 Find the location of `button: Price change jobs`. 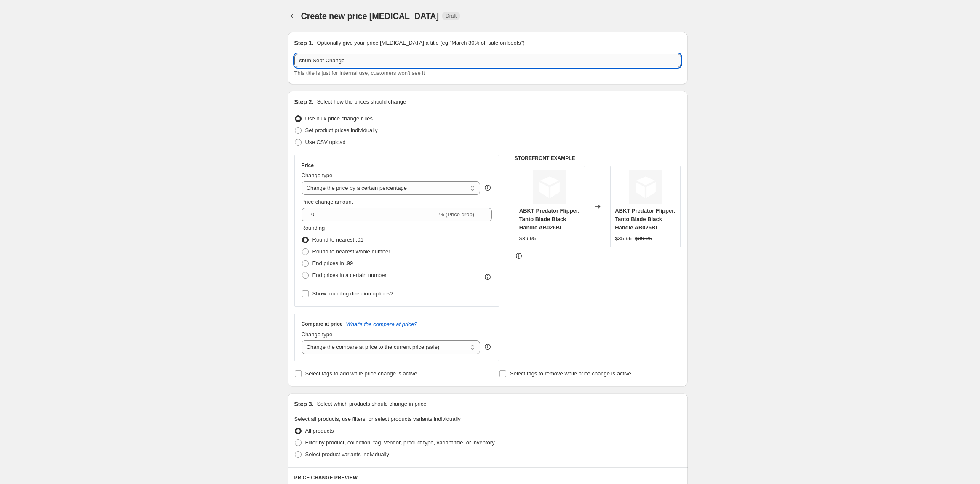

button: Price change jobs is located at coordinates (293, 16).